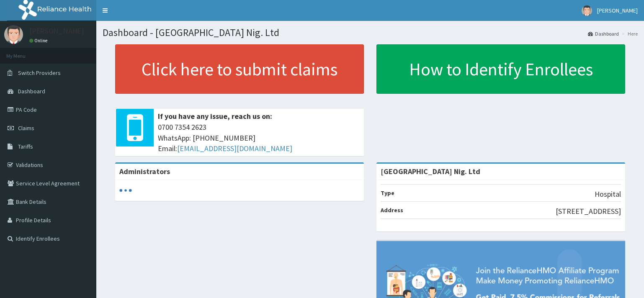 This screenshot has height=298, width=644. I want to click on span: Tariffs, so click(26, 147).